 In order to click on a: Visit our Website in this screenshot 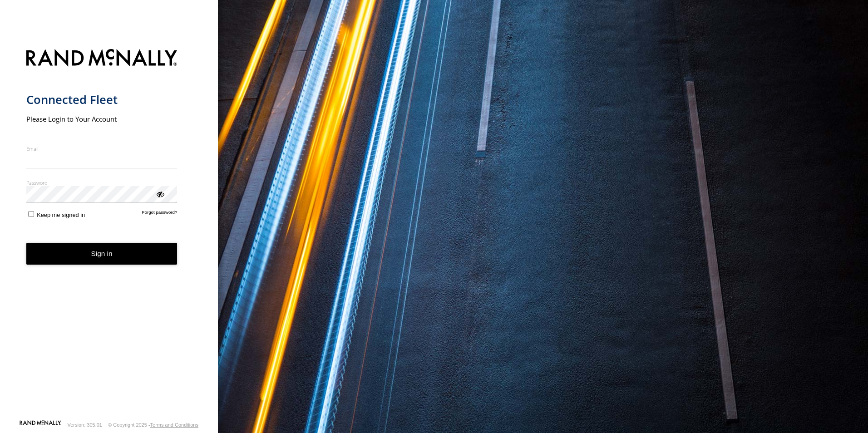, I will do `click(41, 425)`.